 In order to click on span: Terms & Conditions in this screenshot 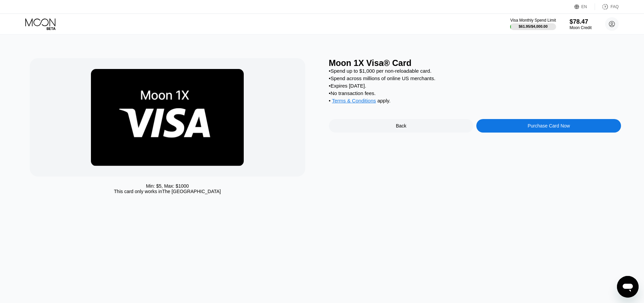, I will do `click(354, 100)`.